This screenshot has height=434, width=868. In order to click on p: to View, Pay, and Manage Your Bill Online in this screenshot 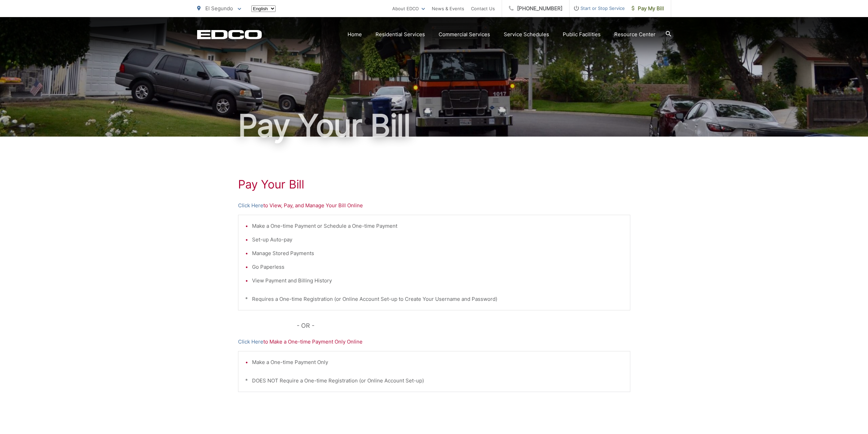, I will do `click(434, 206)`.